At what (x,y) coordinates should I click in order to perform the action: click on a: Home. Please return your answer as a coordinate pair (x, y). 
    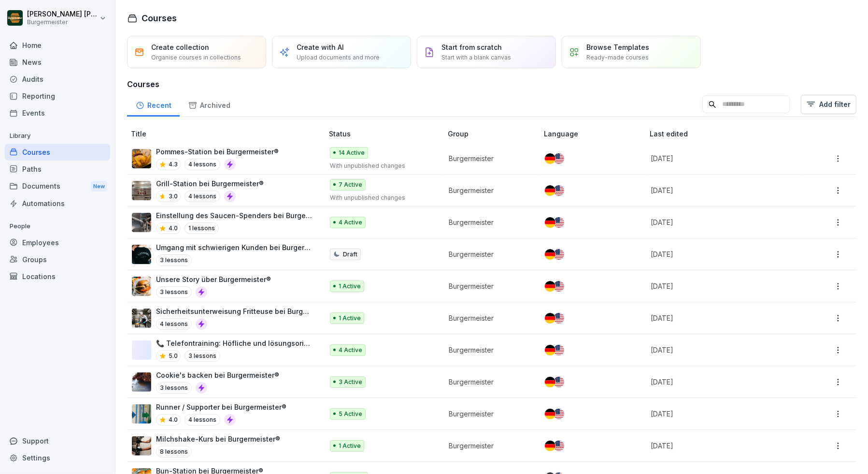
    Looking at the image, I should click on (57, 45).